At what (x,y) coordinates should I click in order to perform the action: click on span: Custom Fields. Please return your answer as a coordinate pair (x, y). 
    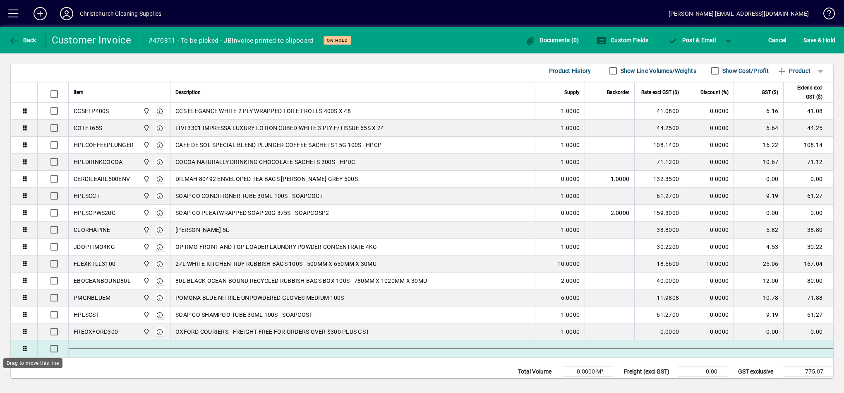
    Looking at the image, I should click on (623, 40).